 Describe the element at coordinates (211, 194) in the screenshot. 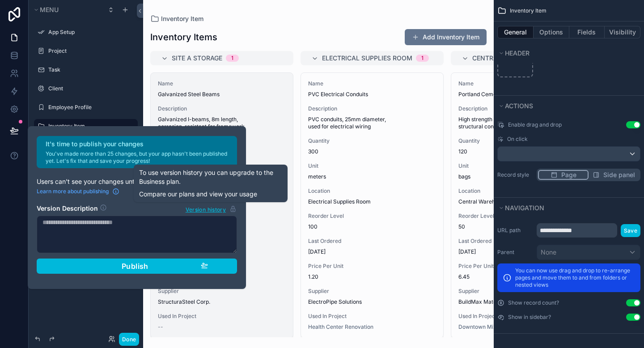

I see `a: Compare our plans and view your usage` at that location.